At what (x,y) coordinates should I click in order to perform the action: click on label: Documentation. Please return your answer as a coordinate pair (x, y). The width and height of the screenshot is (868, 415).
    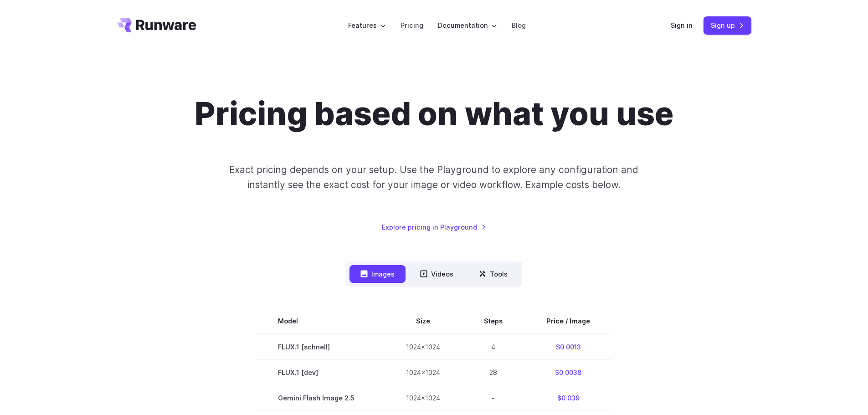
    Looking at the image, I should click on (468, 25).